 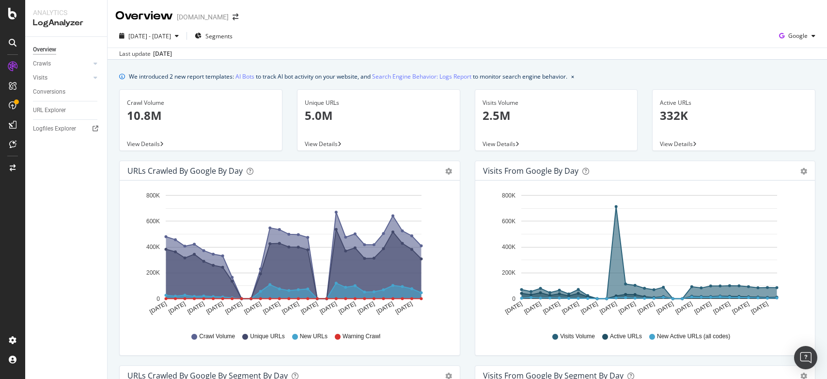 I want to click on button: Google, so click(x=797, y=36).